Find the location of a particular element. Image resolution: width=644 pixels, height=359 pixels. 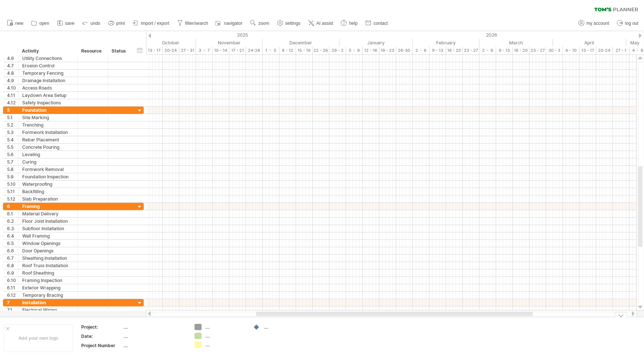

div: 7.1 is located at coordinates (13, 310).